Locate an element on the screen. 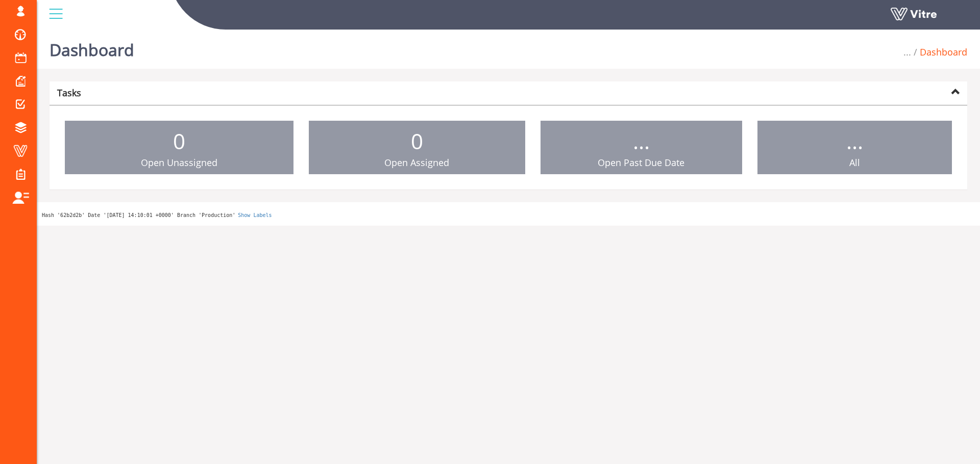  strong: Tasks is located at coordinates (69, 93).